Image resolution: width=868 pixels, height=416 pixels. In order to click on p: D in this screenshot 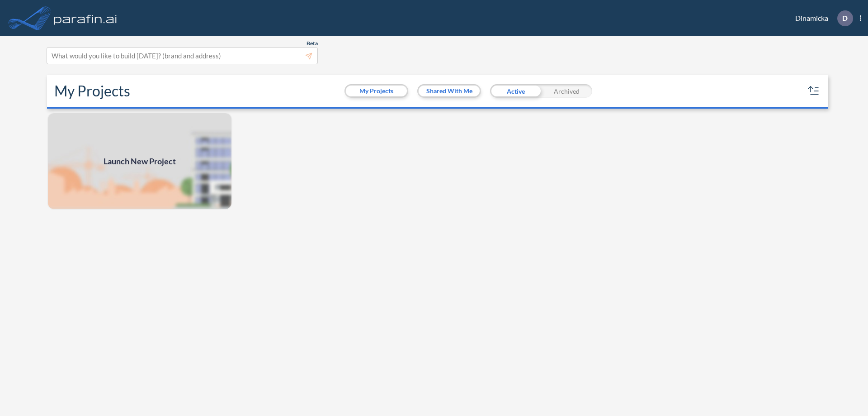, I will do `click(845, 18)`.